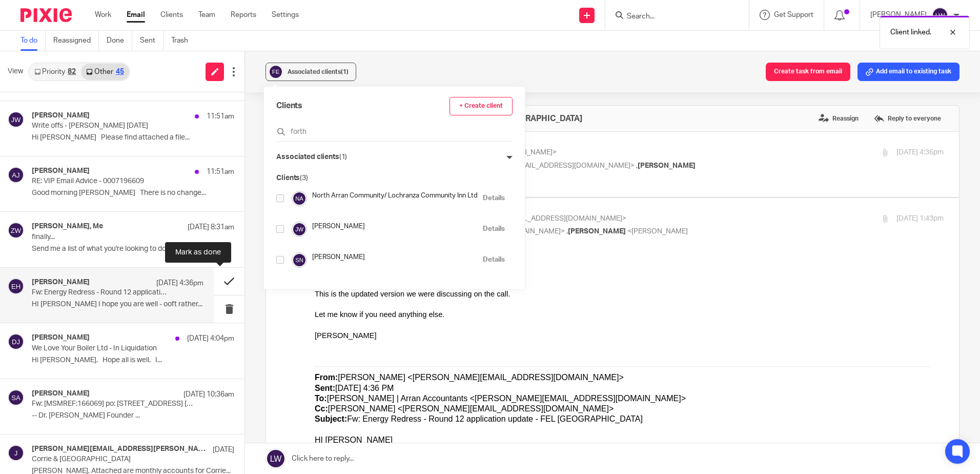 This screenshot has height=474, width=980. What do you see at coordinates (808, 72) in the screenshot?
I see `button: Create task from email` at bounding box center [808, 72].